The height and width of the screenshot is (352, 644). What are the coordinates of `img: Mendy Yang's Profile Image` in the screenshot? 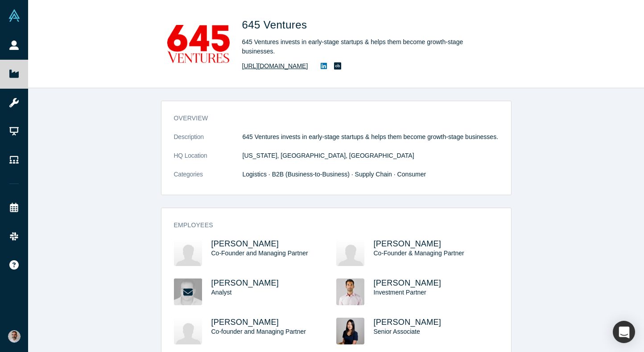 It's located at (350, 331).